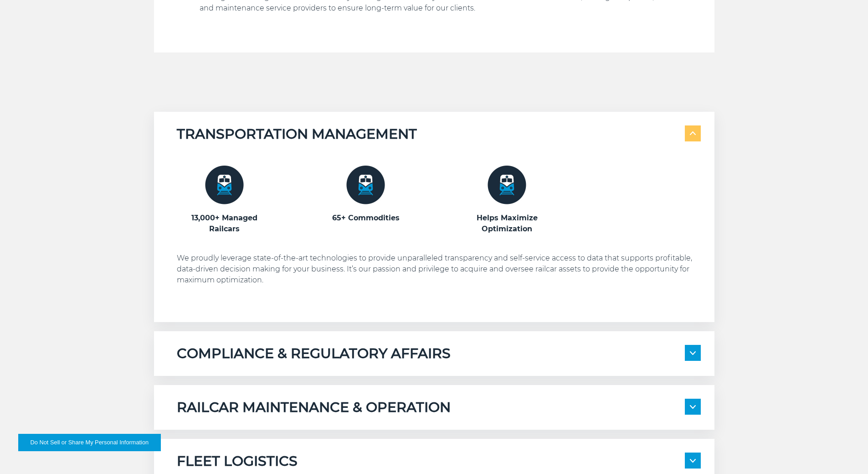  What do you see at coordinates (297, 134) in the screenshot?
I see `h5: TRANSPORTATION MANAGEMENT` at bounding box center [297, 134].